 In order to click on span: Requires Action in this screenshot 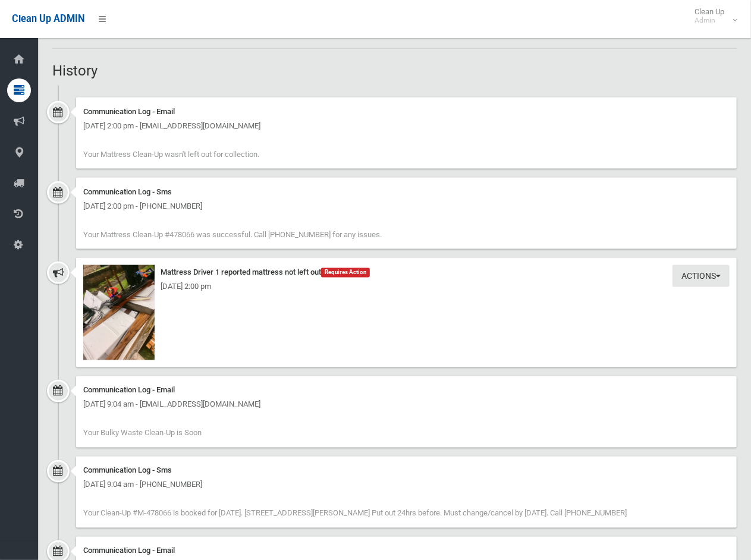, I will do `click(345, 273)`.